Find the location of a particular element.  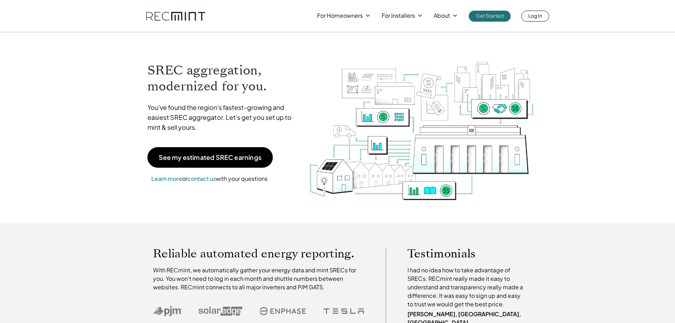

p: See my estimated SREC earnings is located at coordinates (210, 157).